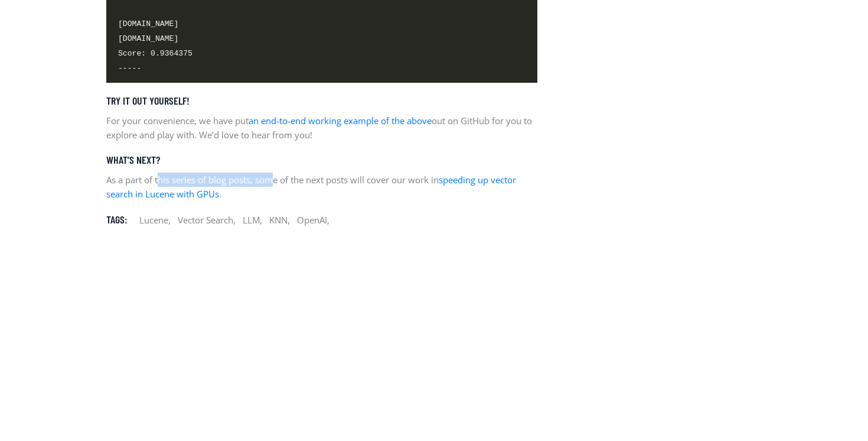 This screenshot has height=441, width=868. I want to click on a: KNN, so click(278, 220).